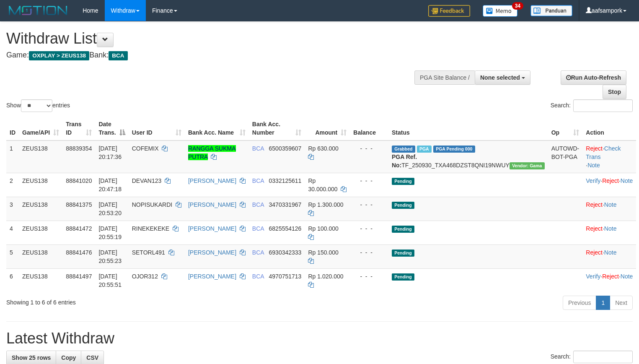  What do you see at coordinates (445, 78) in the screenshot?
I see `div: PGA Site Balance /` at bounding box center [445, 78].